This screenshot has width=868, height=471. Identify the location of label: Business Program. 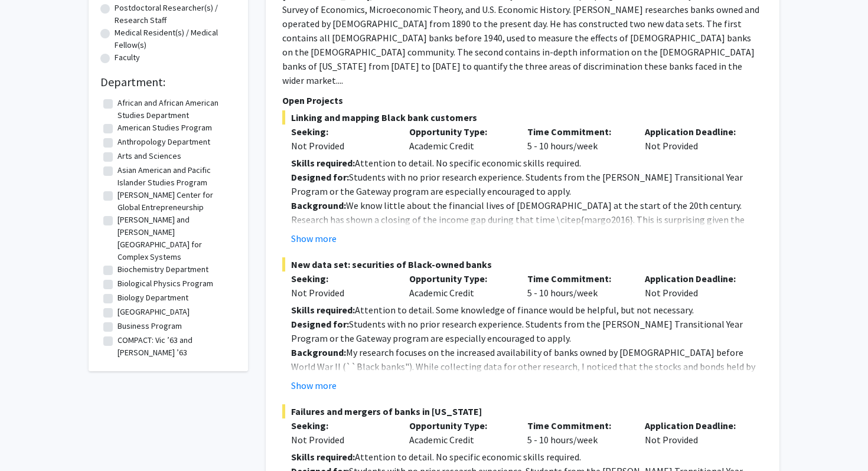
(150, 326).